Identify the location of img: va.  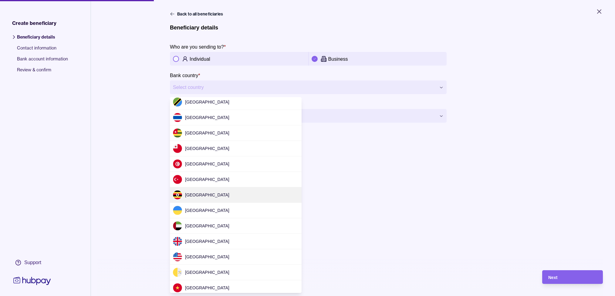
(177, 272).